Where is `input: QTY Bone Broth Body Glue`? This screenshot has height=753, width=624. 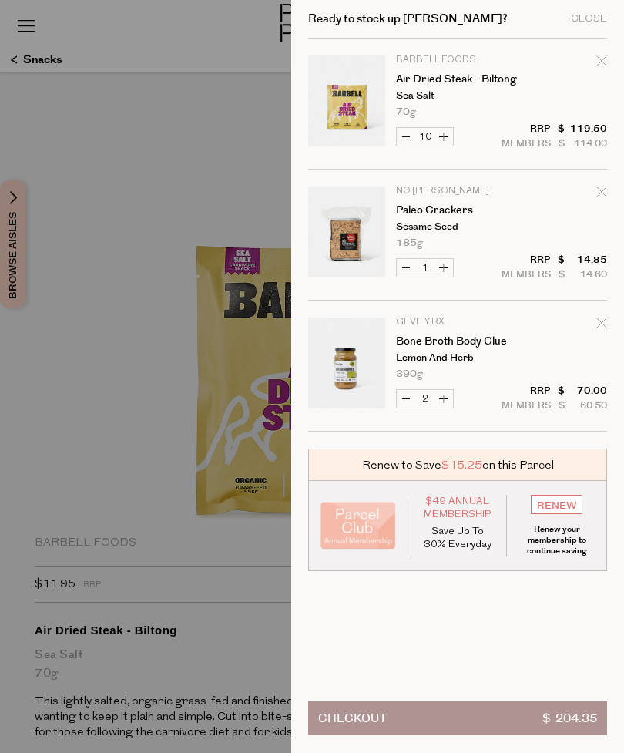 input: QTY Bone Broth Body Glue is located at coordinates (425, 399).